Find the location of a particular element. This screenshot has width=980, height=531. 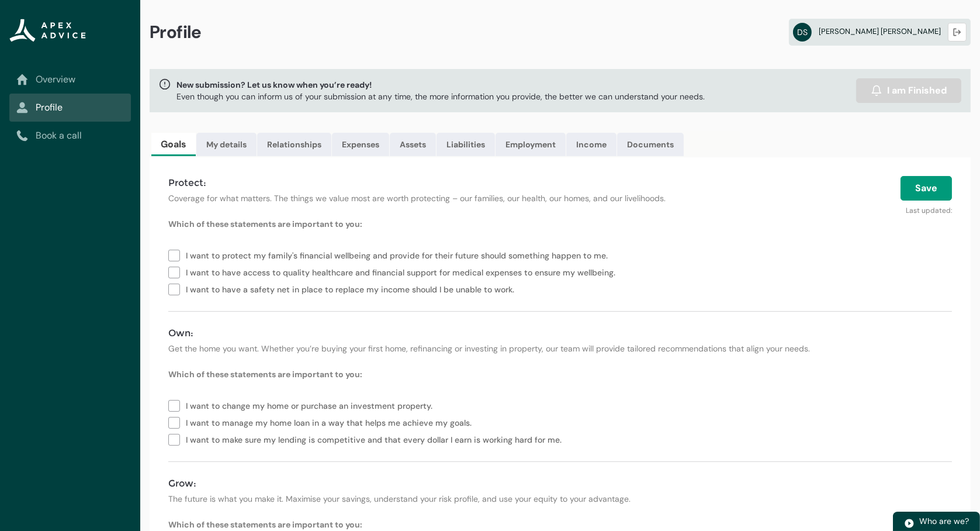

button: I am Finished is located at coordinates (909, 91).